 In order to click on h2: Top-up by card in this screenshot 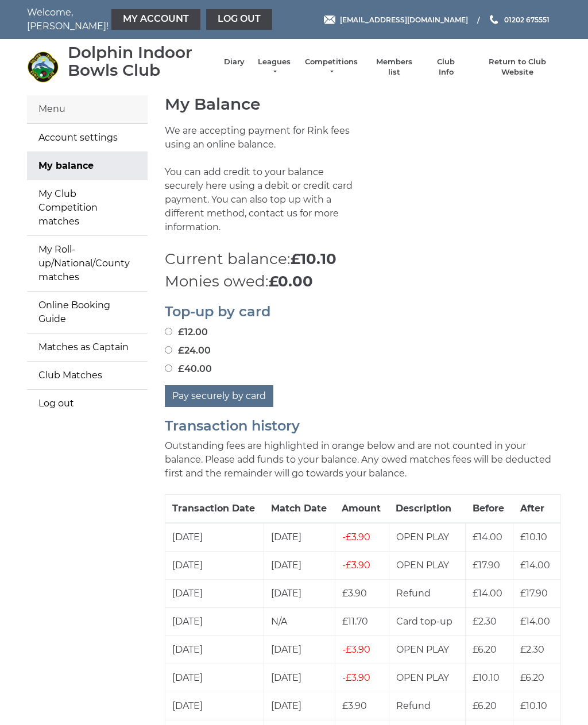, I will do `click(363, 312)`.